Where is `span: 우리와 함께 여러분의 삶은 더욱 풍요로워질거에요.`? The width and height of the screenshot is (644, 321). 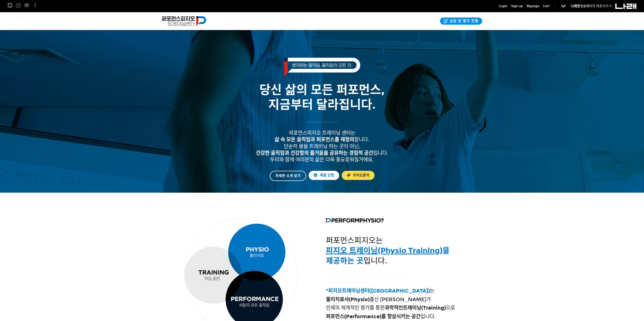
span: 우리와 함께 여러분의 삶은 더욱 풍요로워질거에요. is located at coordinates (322, 159).